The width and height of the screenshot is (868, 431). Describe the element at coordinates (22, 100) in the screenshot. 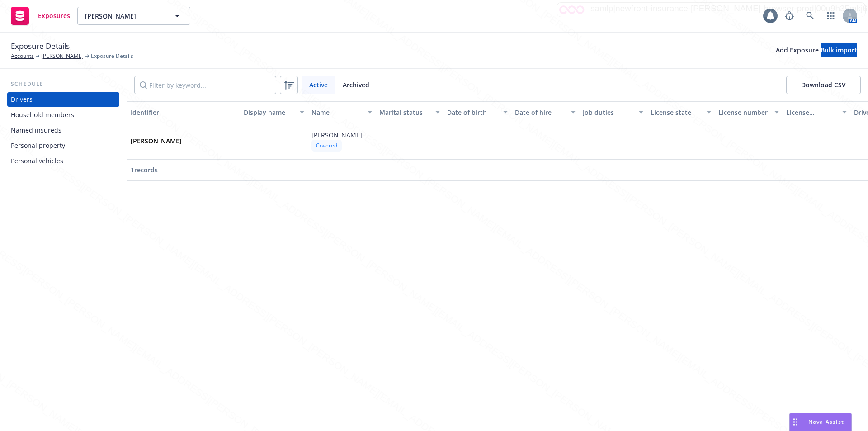

I see `div: Drivers` at that location.